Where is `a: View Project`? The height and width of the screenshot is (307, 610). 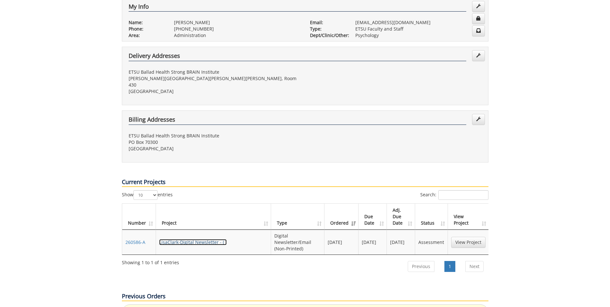 a: View Project is located at coordinates (468, 242).